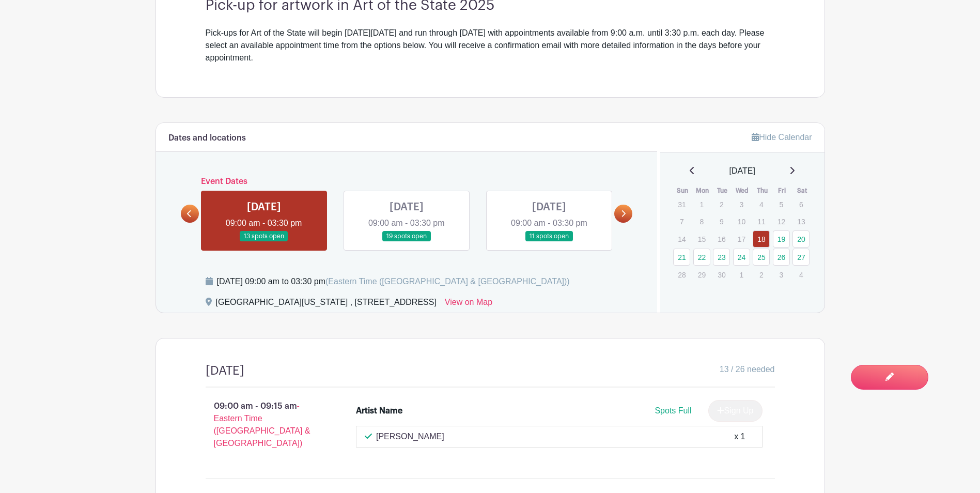  Describe the element at coordinates (722, 257) in the screenshot. I see `a: 23` at that location.